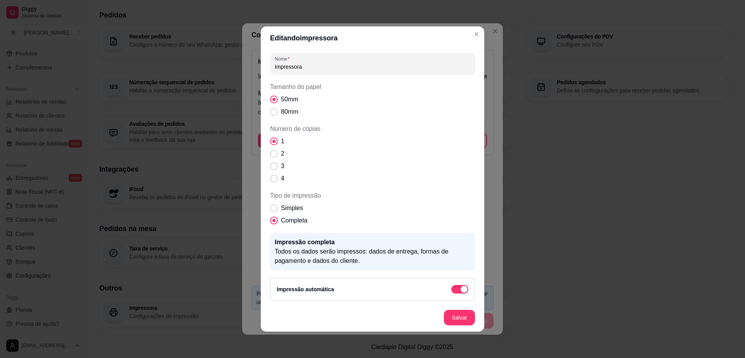 Image resolution: width=745 pixels, height=358 pixels. I want to click on header: Editando impressora, so click(372, 38).